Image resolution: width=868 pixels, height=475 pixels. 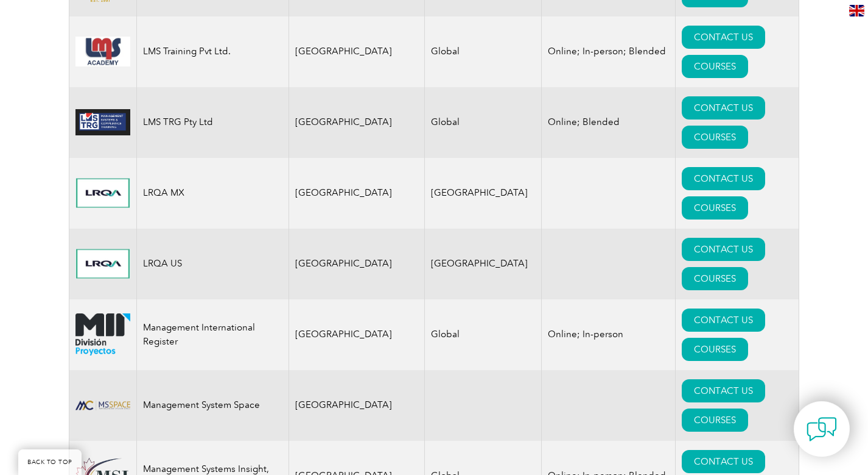 What do you see at coordinates (213, 52) in the screenshot?
I see `td: LMS Training Pvt Ltd.` at bounding box center [213, 52].